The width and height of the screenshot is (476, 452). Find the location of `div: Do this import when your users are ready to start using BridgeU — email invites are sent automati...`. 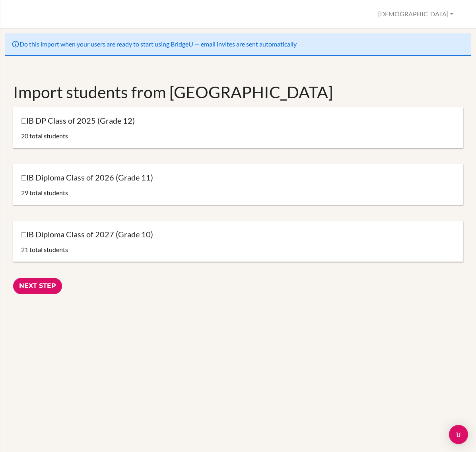

div: Do this import when your users are ready to start using BridgeU — email invites are sent automati... is located at coordinates (238, 45).